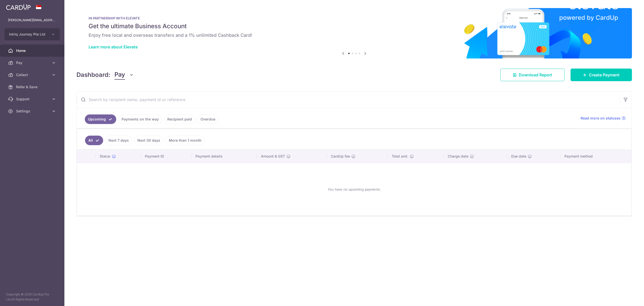 The image size is (644, 306). I want to click on span: Due date, so click(519, 156).